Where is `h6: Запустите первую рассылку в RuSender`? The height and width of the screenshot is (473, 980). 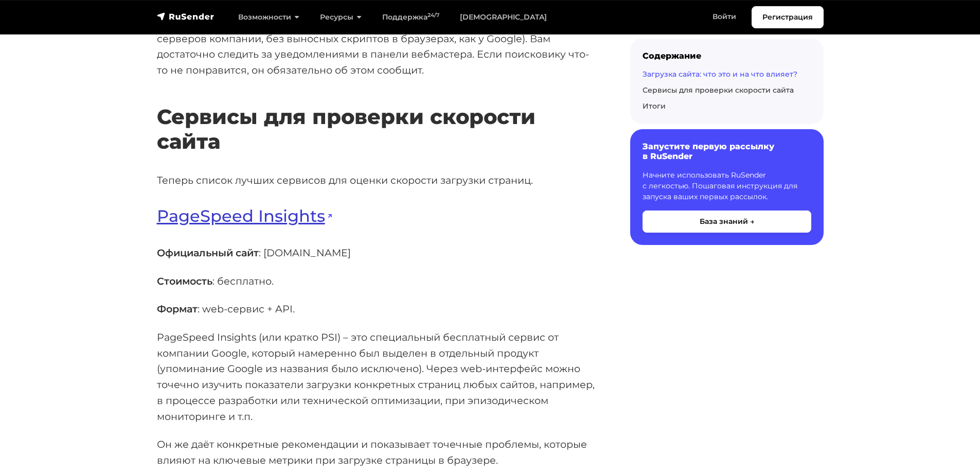 h6: Запустите первую рассылку в RuSender is located at coordinates (727, 151).